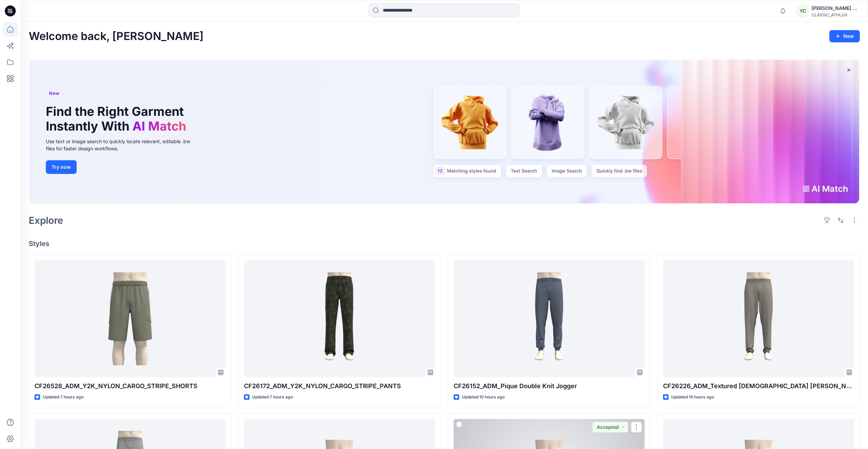  I want to click on h2: Explore, so click(46, 220).